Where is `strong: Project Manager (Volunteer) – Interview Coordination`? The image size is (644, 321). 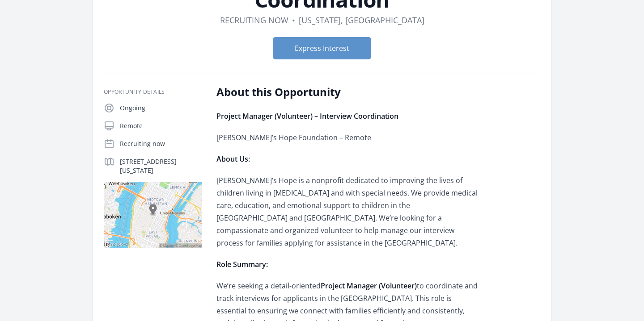 strong: Project Manager (Volunteer) – Interview Coordination is located at coordinates (308, 116).